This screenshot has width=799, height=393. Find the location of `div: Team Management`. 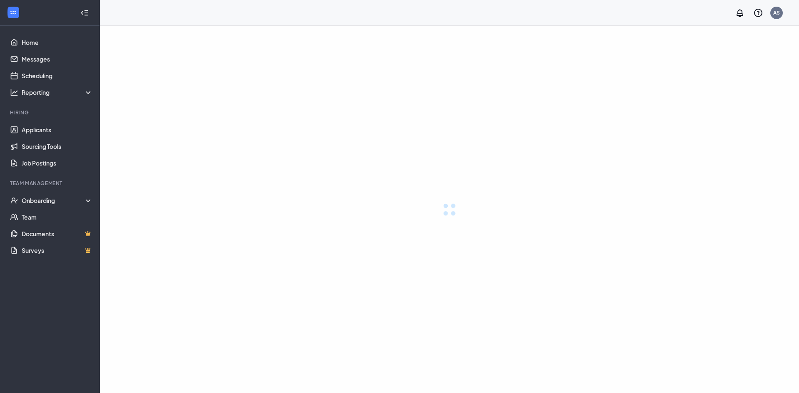

div: Team Management is located at coordinates (50, 183).